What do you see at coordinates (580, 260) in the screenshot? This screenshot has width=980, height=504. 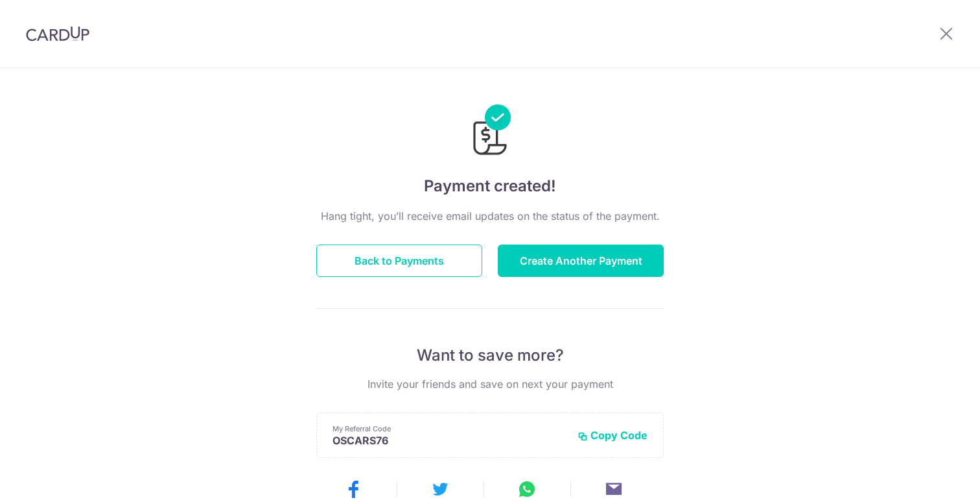 I see `button: Create Another Payment` at bounding box center [580, 260].